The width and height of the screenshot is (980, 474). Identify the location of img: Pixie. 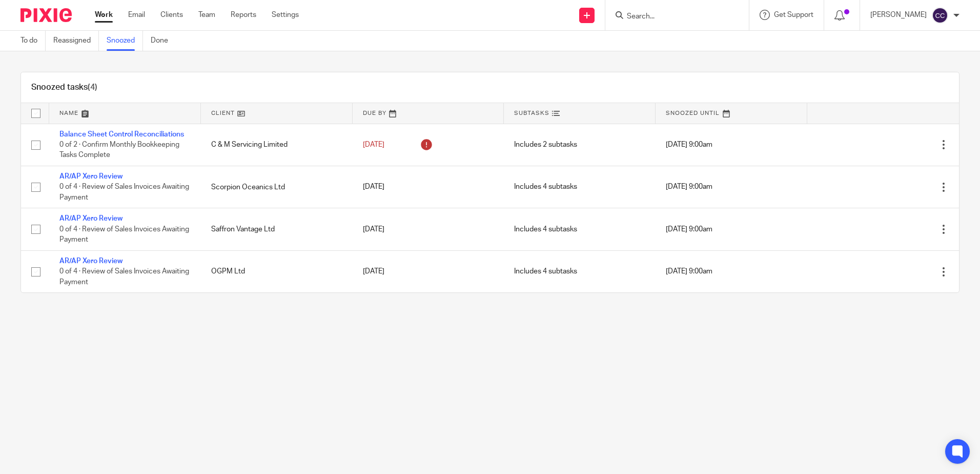
(46, 15).